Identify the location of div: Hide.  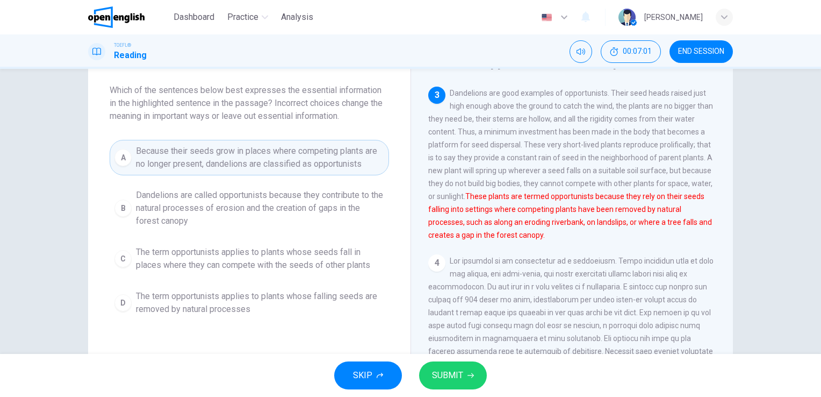
(631, 52).